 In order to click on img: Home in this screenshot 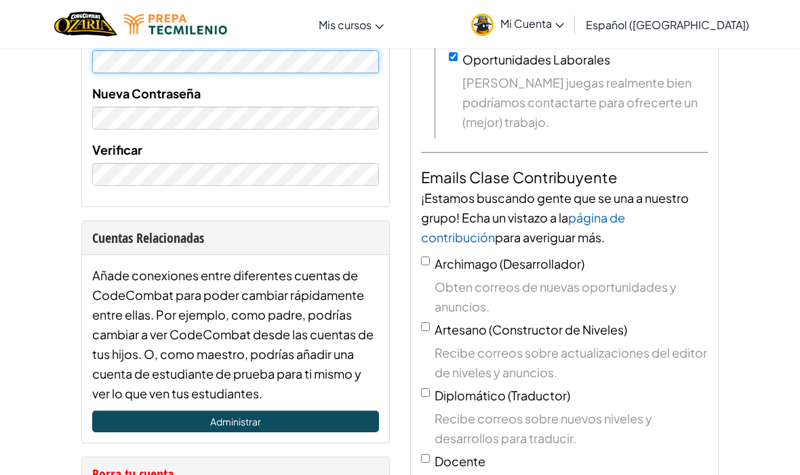, I will do `click(85, 24)`.